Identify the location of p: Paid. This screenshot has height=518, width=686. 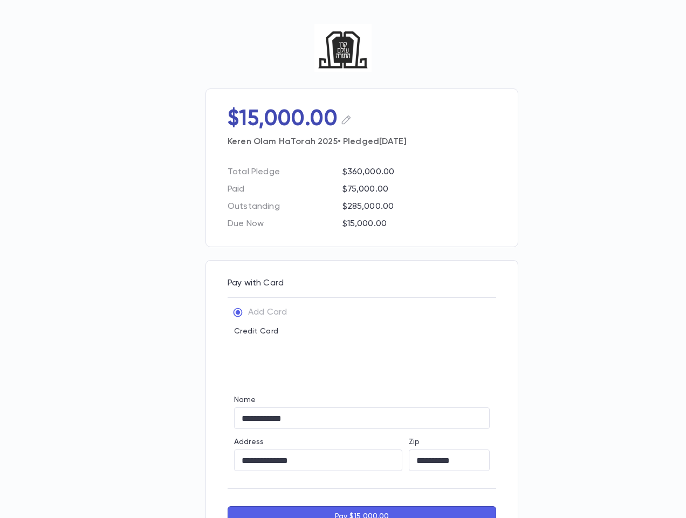
(281, 189).